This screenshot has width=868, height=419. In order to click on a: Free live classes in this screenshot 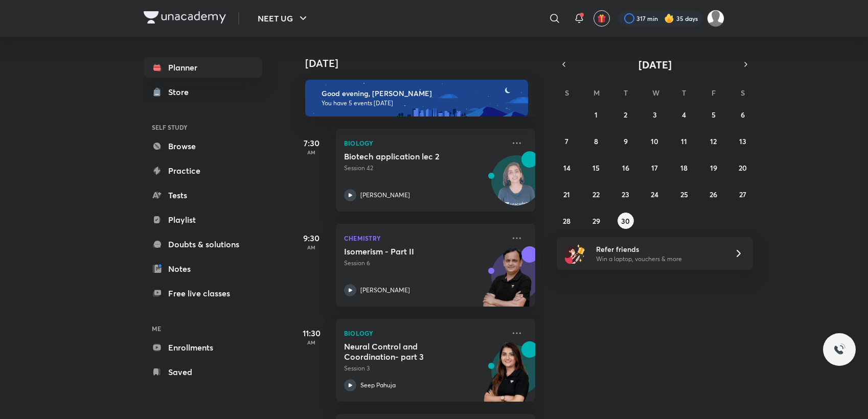, I will do `click(203, 293)`.